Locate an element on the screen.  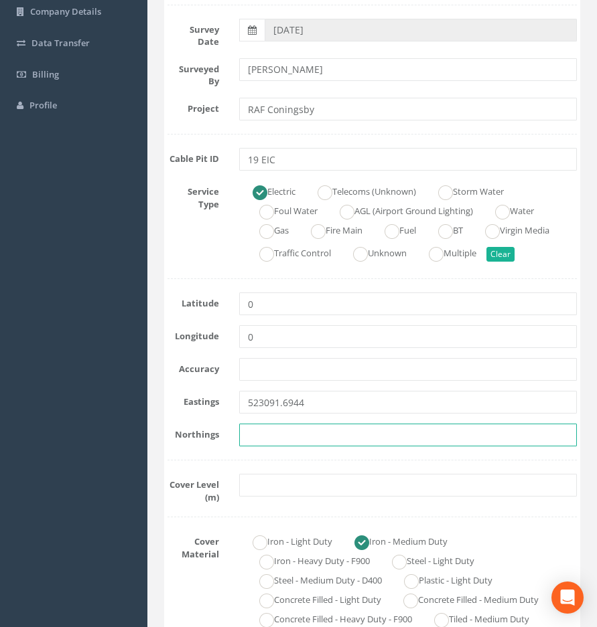
label: Longitude is located at coordinates (193, 334).